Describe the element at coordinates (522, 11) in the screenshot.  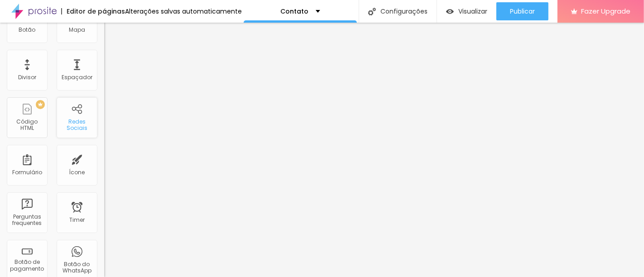
I see `button: Publicar` at that location.